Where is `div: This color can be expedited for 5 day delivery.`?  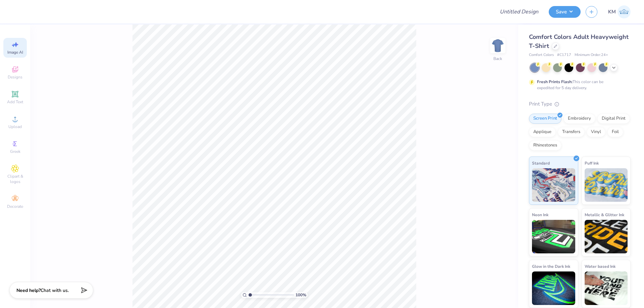 div: This color can be expedited for 5 day delivery. is located at coordinates (578, 85).